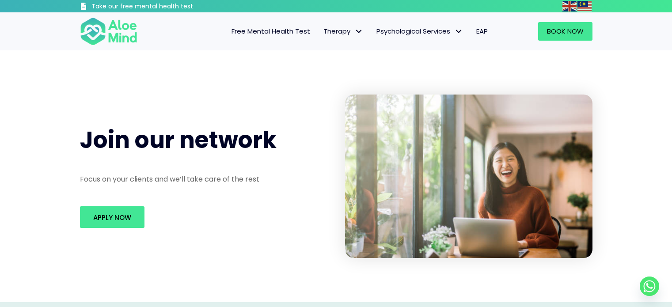 The image size is (672, 307). I want to click on a: TherapyTherapy: submenu, so click(343, 31).